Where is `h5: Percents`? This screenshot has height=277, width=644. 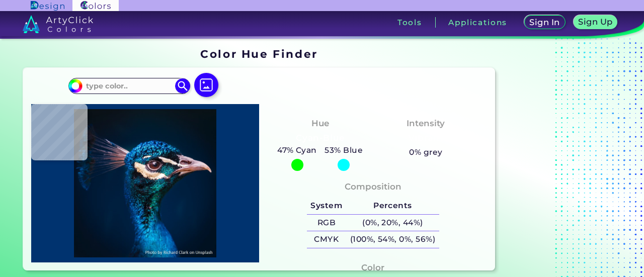 h5: Percents is located at coordinates (393, 206).